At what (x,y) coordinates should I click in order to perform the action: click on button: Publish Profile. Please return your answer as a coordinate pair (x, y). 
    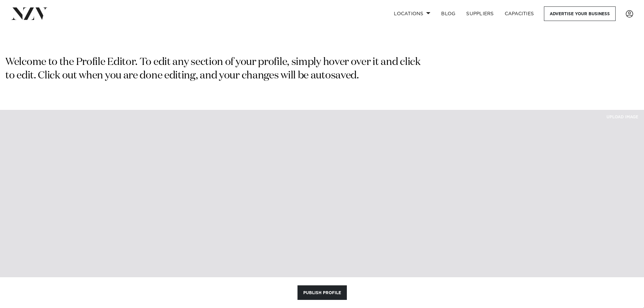
    Looking at the image, I should click on (322, 292).